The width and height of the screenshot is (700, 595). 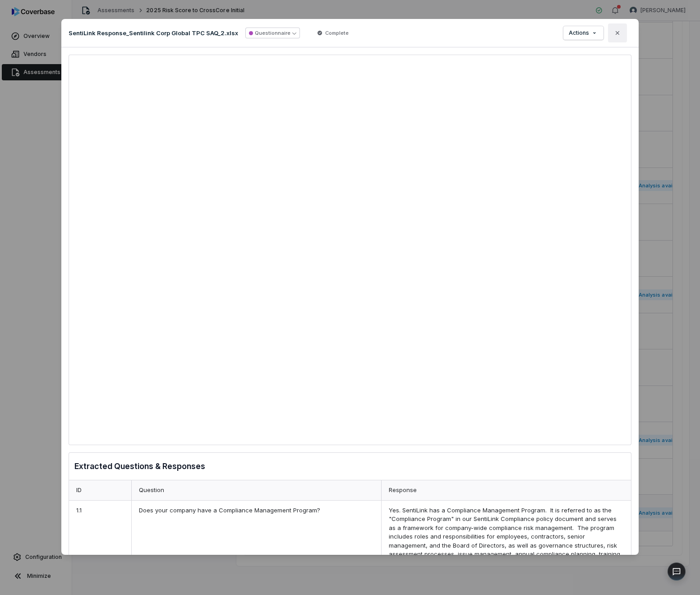 I want to click on div: Response, so click(x=506, y=490).